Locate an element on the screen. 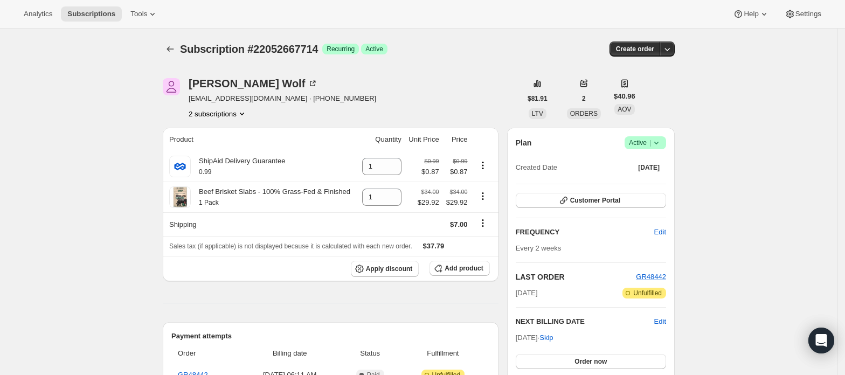 Image resolution: width=845 pixels, height=375 pixels. th: Quantity is located at coordinates (381, 140).